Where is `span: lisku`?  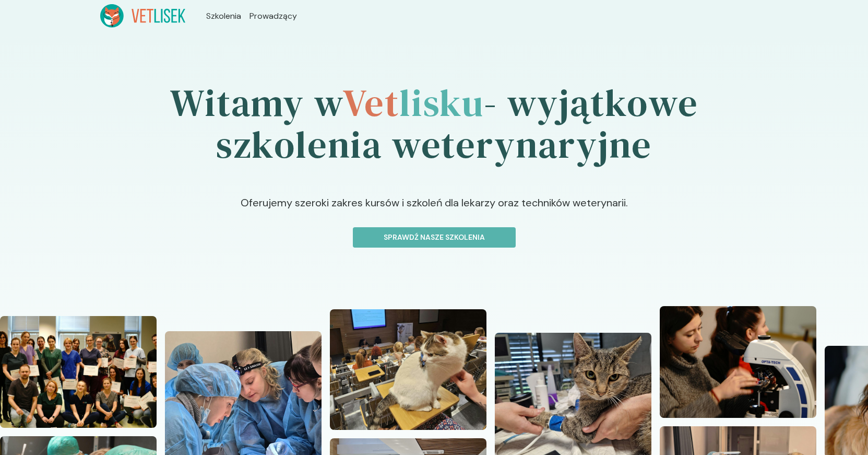
span: lisku is located at coordinates (442, 102).